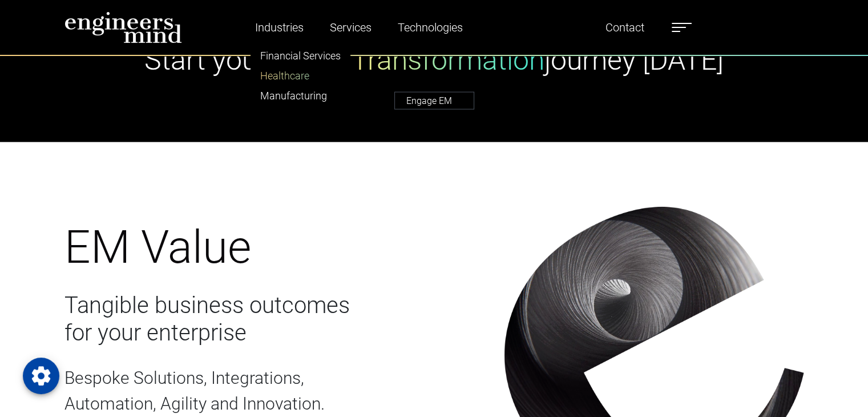 The width and height of the screenshot is (868, 417). Describe the element at coordinates (434, 101) in the screenshot. I see `a: Engage EM` at that location.